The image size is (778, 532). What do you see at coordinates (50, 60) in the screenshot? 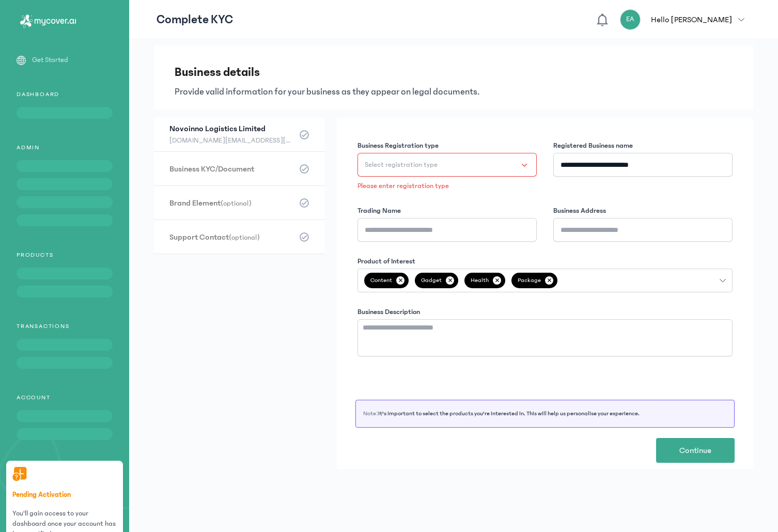
I see `p: Get Started` at bounding box center [50, 60].